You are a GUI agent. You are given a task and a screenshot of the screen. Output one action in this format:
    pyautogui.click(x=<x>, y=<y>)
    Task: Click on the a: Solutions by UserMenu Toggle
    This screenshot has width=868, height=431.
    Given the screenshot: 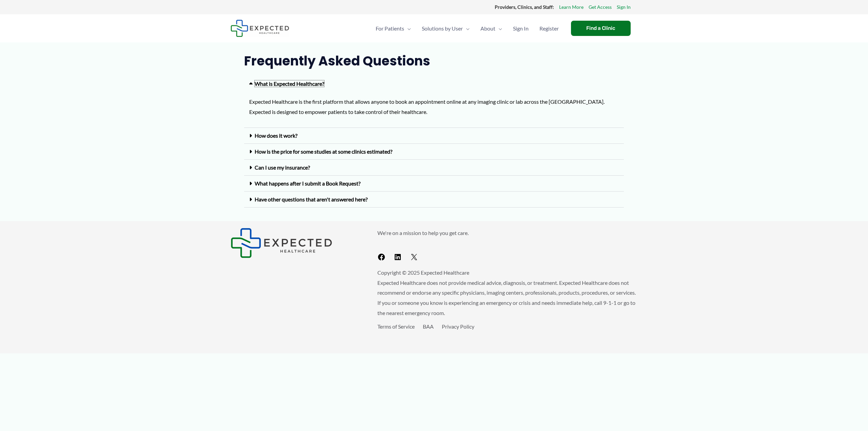 What is the action you would take?
    pyautogui.click(x=446, y=28)
    